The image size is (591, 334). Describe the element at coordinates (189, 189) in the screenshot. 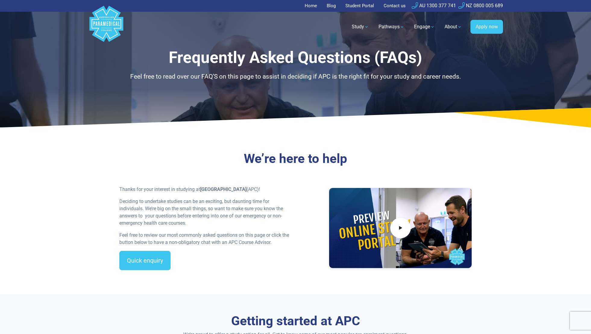

I see `span: Thanks for your interest in studying at (APC)!` at that location.